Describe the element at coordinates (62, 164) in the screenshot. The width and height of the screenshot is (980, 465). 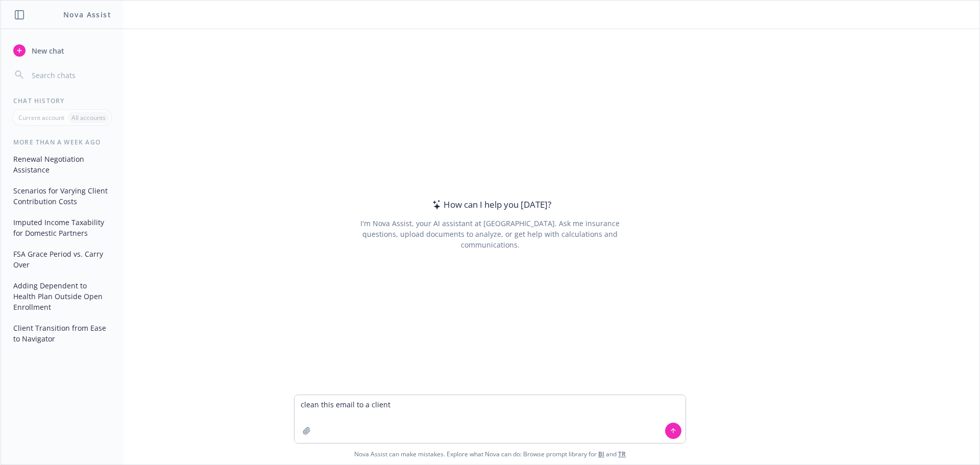
I see `button: Renewal Negotiation Assistance` at that location.